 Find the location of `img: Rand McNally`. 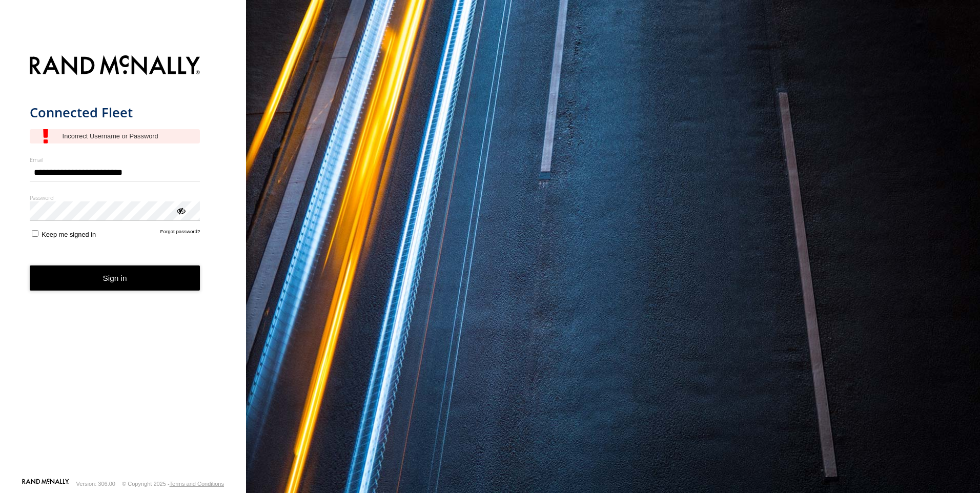

img: Rand McNally is located at coordinates (115, 66).